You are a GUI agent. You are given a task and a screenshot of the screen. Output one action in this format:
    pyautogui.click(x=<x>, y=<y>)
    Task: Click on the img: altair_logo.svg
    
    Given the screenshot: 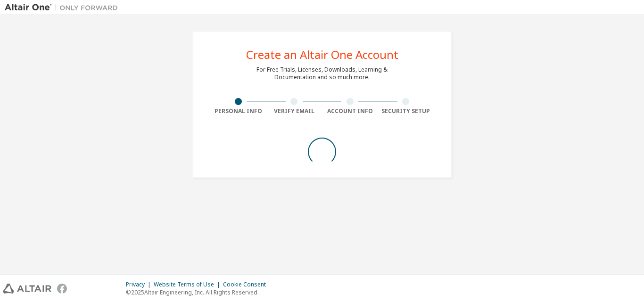 What is the action you would take?
    pyautogui.click(x=27, y=289)
    